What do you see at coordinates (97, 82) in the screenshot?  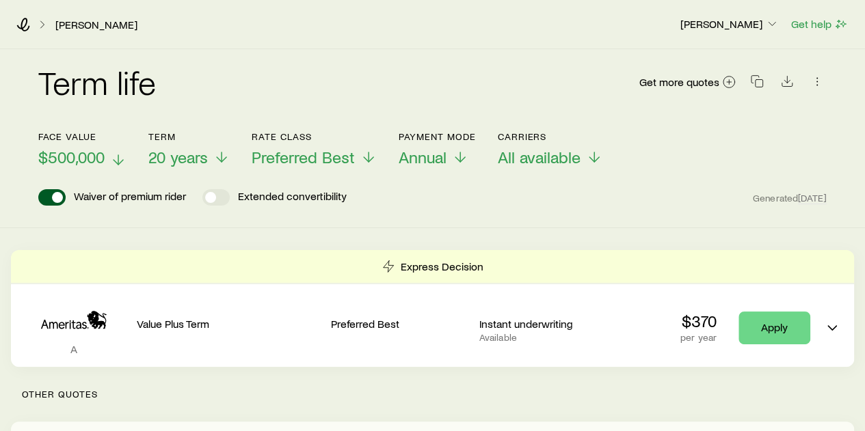 I see `h2: Term life` at bounding box center [97, 82].